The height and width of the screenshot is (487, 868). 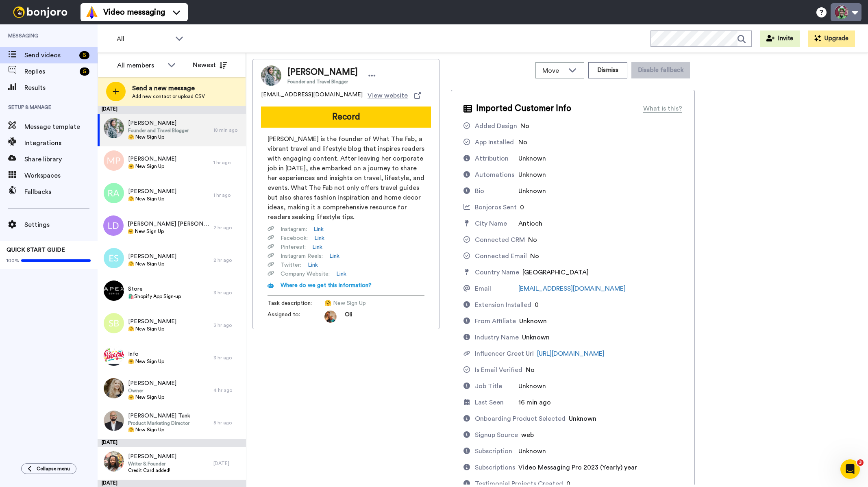 I want to click on span: Video Messaging Pro 2023 (Yearly) year, so click(x=578, y=468).